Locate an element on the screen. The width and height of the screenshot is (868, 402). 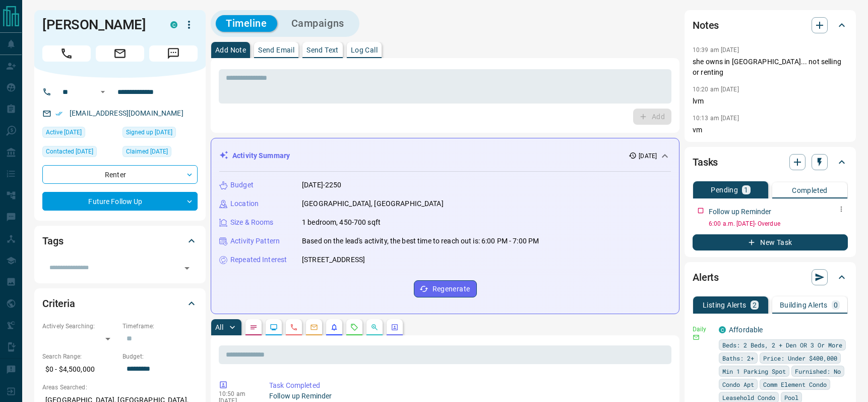
span: Message is located at coordinates (173, 53).